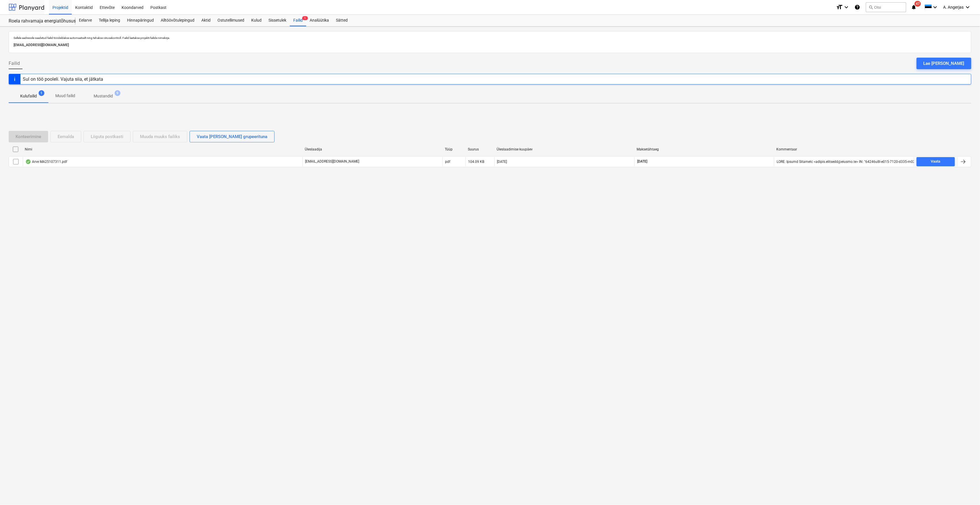  I want to click on span: 47, so click(918, 3).